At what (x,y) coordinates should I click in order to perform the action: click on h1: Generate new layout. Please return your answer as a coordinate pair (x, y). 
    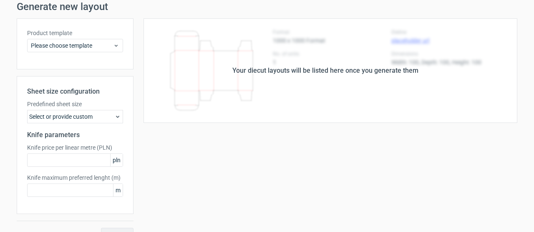
    Looking at the image, I should click on (267, 7).